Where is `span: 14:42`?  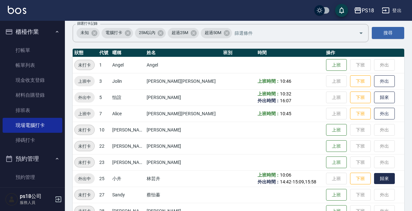
span: 14:42 is located at coordinates (286, 182).